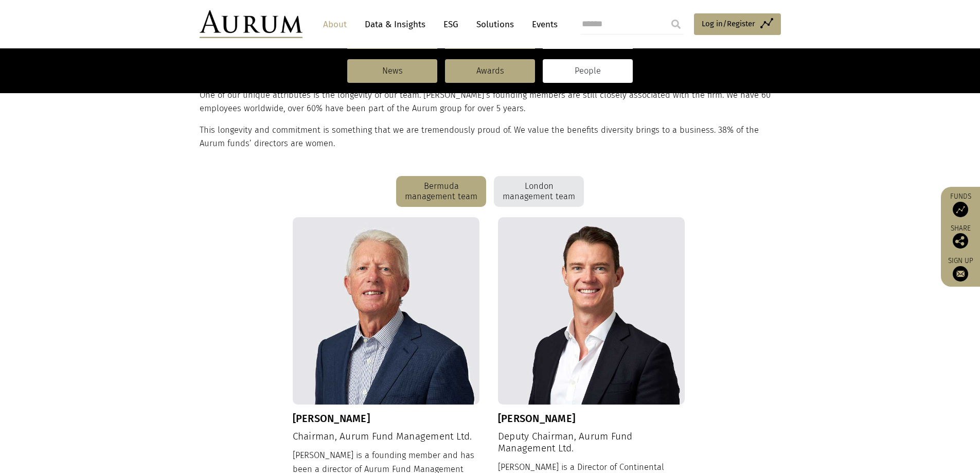 This screenshot has height=473, width=980. Describe the element at coordinates (539, 191) in the screenshot. I see `div: London management team` at that location.